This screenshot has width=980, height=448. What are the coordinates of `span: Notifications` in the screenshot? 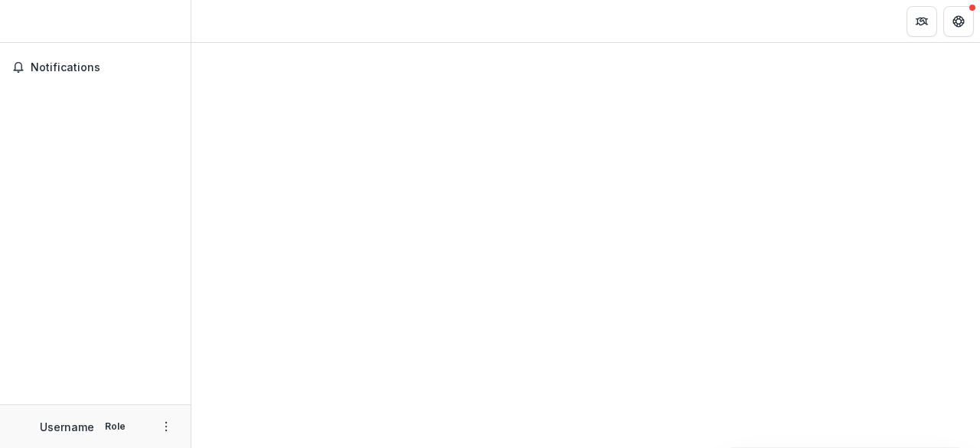 It's located at (104, 67).